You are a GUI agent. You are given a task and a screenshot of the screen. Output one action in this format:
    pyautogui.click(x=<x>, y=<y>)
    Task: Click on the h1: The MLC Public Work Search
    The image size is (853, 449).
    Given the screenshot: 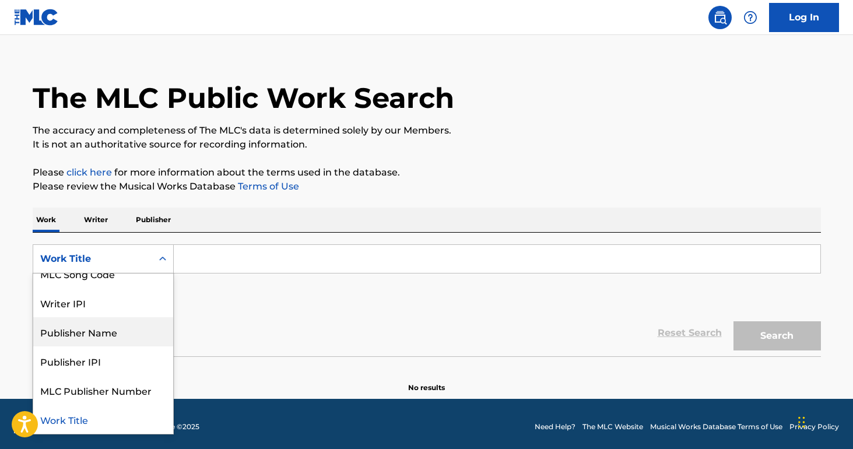 What is the action you would take?
    pyautogui.click(x=243, y=98)
    